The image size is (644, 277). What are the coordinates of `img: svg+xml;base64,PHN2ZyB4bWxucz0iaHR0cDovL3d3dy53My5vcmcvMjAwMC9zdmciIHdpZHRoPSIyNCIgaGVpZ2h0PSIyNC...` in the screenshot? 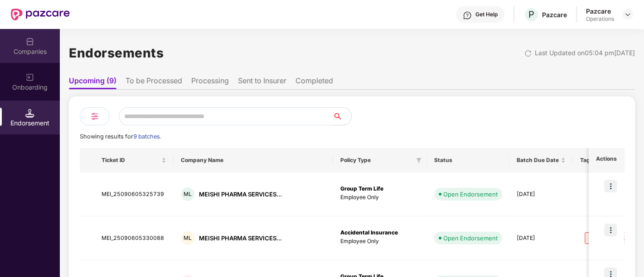 It's located at (94, 117).